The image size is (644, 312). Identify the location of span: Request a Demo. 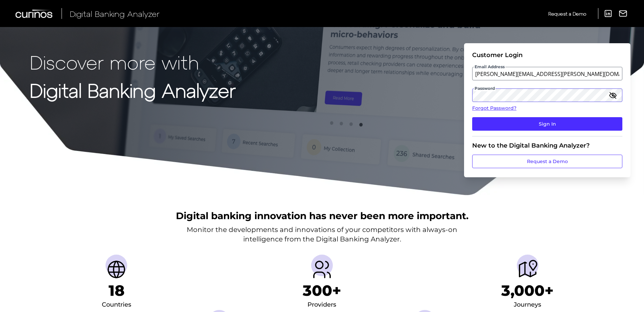
(567, 14).